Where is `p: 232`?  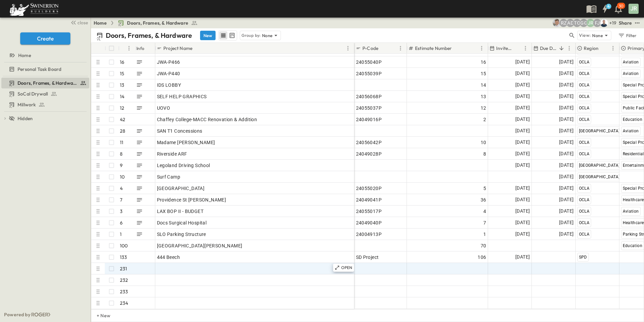
p: 232 is located at coordinates (124, 280).